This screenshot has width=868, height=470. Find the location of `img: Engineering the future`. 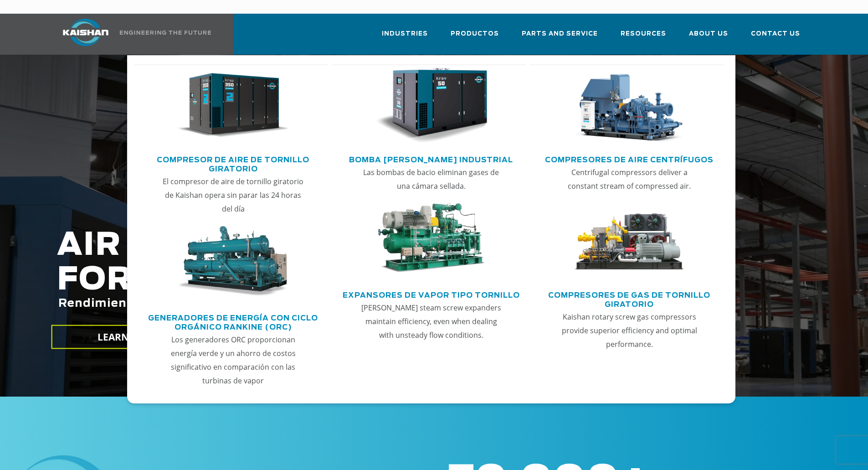

img: Engineering the future is located at coordinates (166, 32).